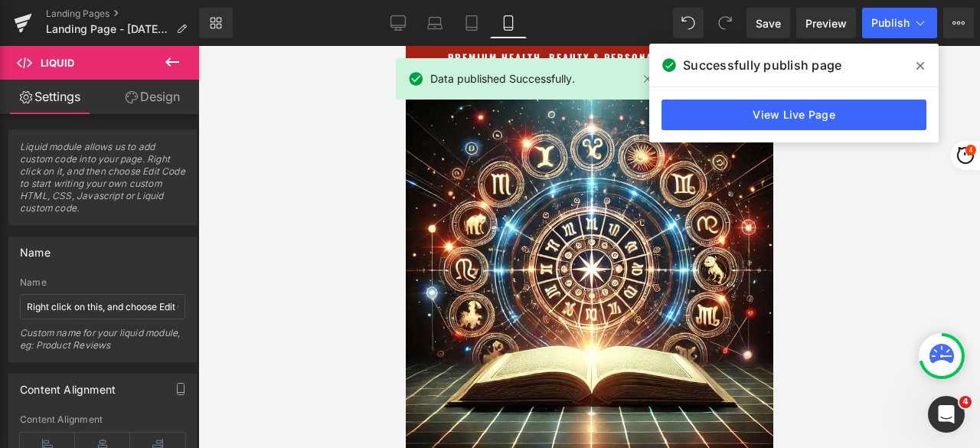 The width and height of the screenshot is (980, 448). I want to click on a: Tablet, so click(472, 23).